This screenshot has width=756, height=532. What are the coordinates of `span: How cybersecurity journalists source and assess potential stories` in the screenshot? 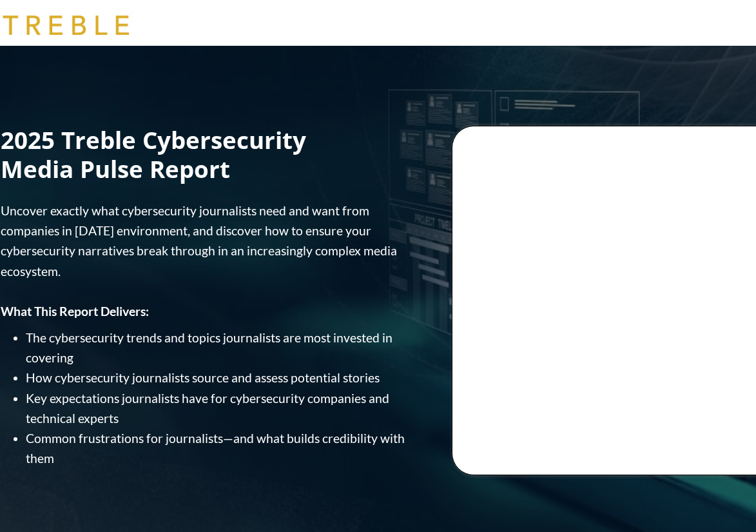 It's located at (202, 377).